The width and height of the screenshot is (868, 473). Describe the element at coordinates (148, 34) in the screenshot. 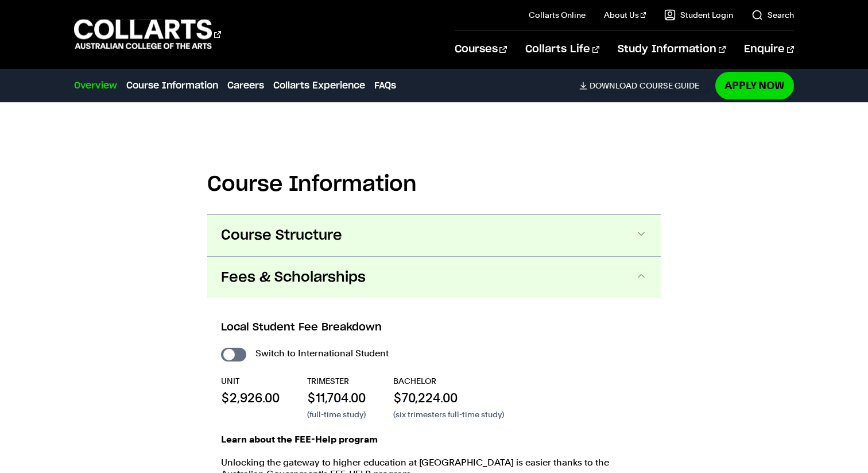

I see `div: Go to homepage` at that location.